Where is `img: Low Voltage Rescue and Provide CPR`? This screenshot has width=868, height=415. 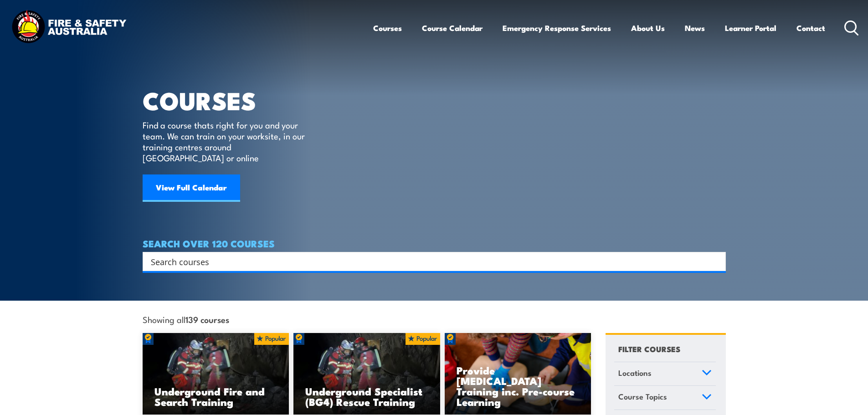 img: Low Voltage Rescue and Provide CPR is located at coordinates (518, 374).